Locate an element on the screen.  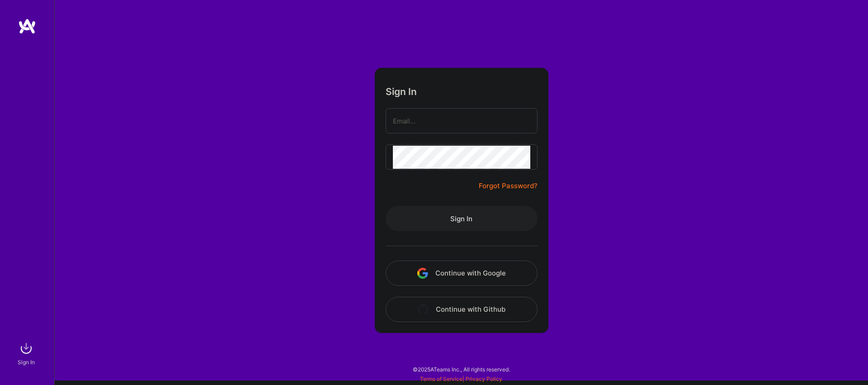
h3: Sign In is located at coordinates (401, 92).